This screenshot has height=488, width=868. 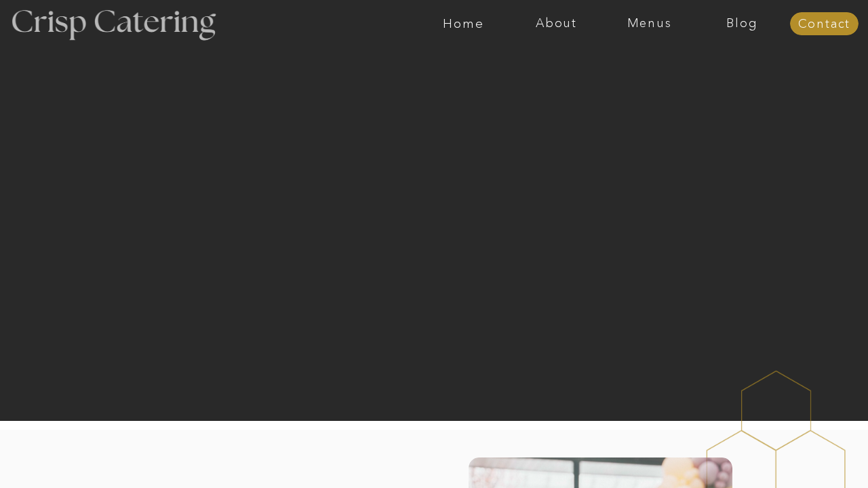 I want to click on nav: Menus, so click(x=649, y=24).